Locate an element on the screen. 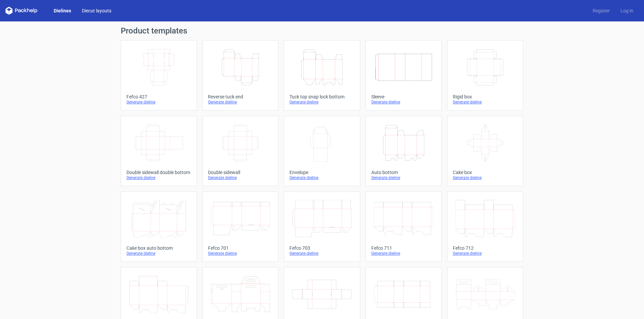 The height and width of the screenshot is (319, 644). a: Fefco 703Generate dieline is located at coordinates (321, 227).